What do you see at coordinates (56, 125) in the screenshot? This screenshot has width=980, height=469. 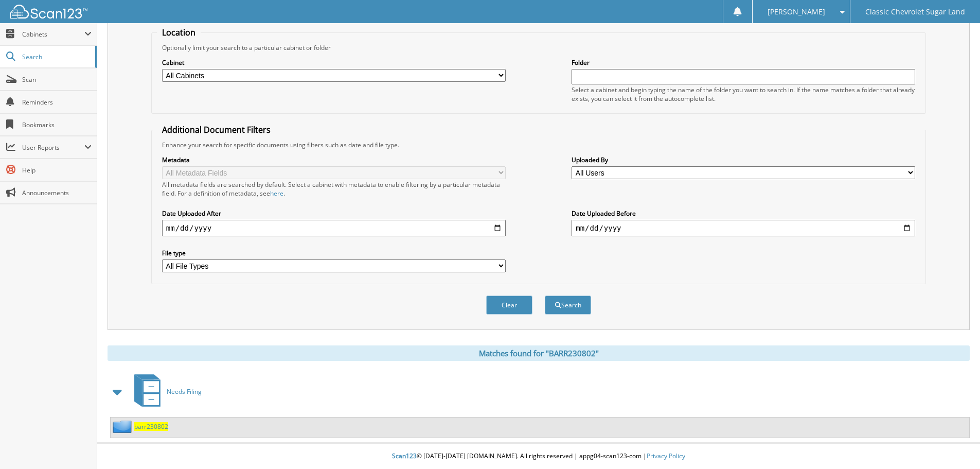 I see `span: Bookmarks` at bounding box center [56, 125].